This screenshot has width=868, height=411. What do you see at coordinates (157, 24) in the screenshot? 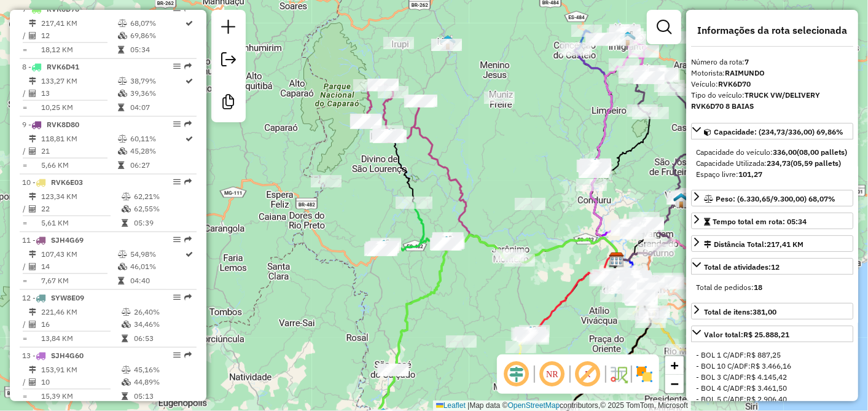
I see `td: 68,07%` at bounding box center [157, 24].